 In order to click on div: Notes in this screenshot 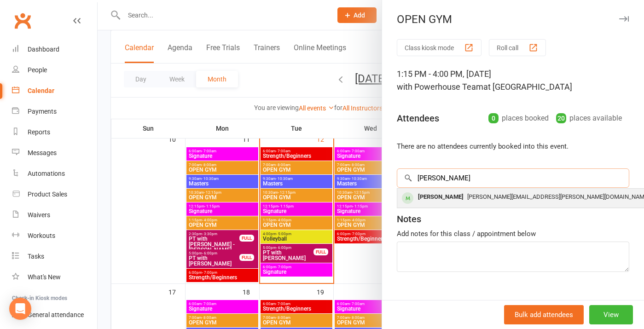, I will do `click(408, 219)`.